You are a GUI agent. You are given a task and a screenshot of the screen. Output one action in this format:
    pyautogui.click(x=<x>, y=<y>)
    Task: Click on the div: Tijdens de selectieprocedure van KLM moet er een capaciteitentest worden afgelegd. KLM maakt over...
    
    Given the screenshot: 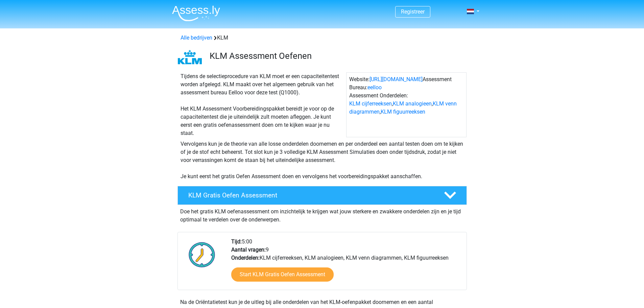 What is the action you would take?
    pyautogui.click(x=262, y=105)
    